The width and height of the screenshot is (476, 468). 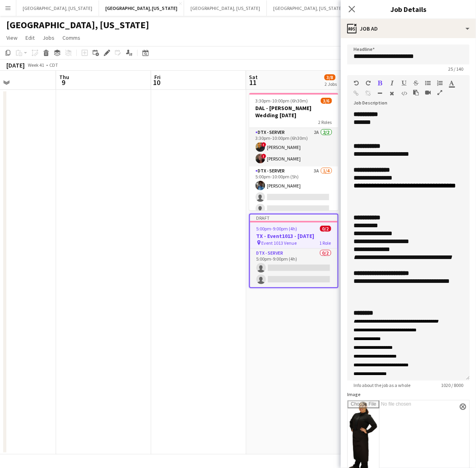 What do you see at coordinates (71, 38) in the screenshot?
I see `span: Comms` at bounding box center [71, 38].